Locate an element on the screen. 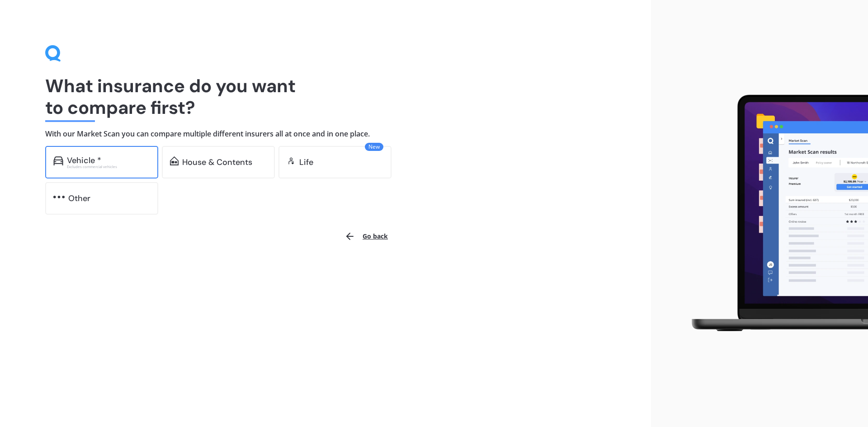 The image size is (868, 427). img: life.f720d6a2d7cdcd3ad642.svg is located at coordinates (291, 161).